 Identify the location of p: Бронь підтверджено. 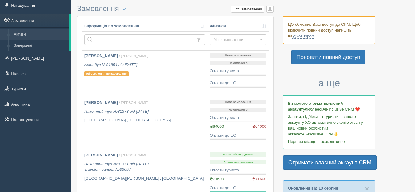
(238, 155).